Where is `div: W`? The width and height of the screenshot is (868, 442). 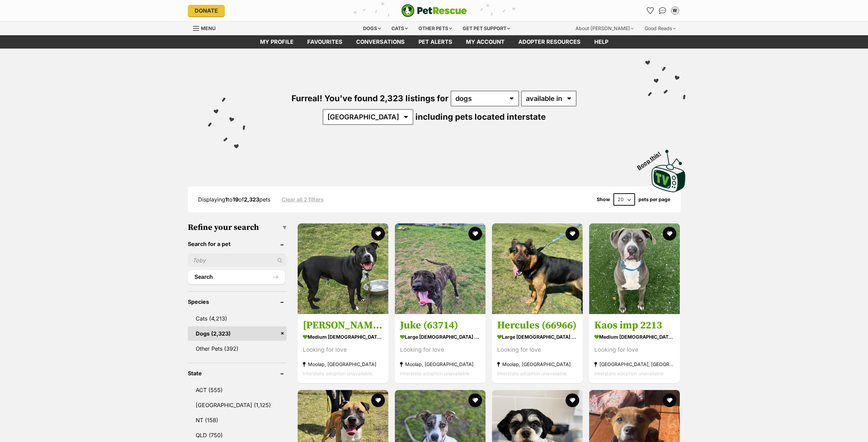
div: W is located at coordinates (675, 10).